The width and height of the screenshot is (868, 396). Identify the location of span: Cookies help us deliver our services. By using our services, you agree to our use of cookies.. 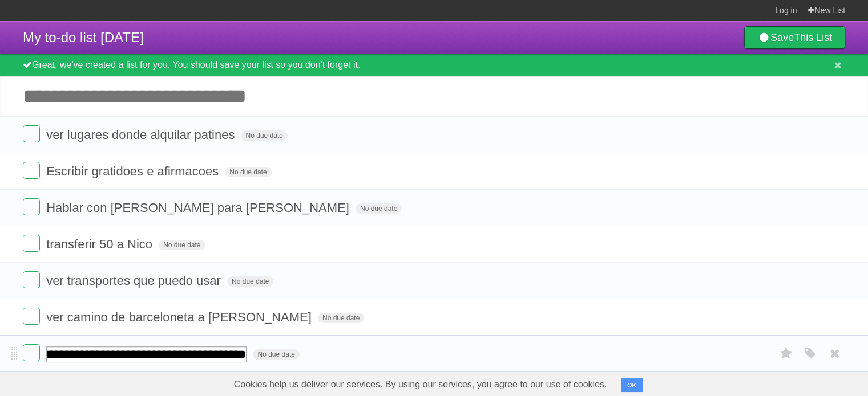
(420, 385).